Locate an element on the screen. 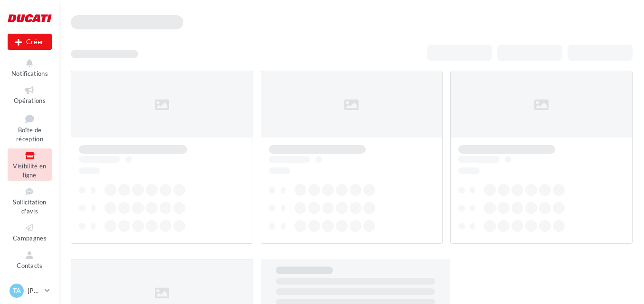 Image resolution: width=644 pixels, height=304 pixels. a: Contacts is located at coordinates (29, 259).